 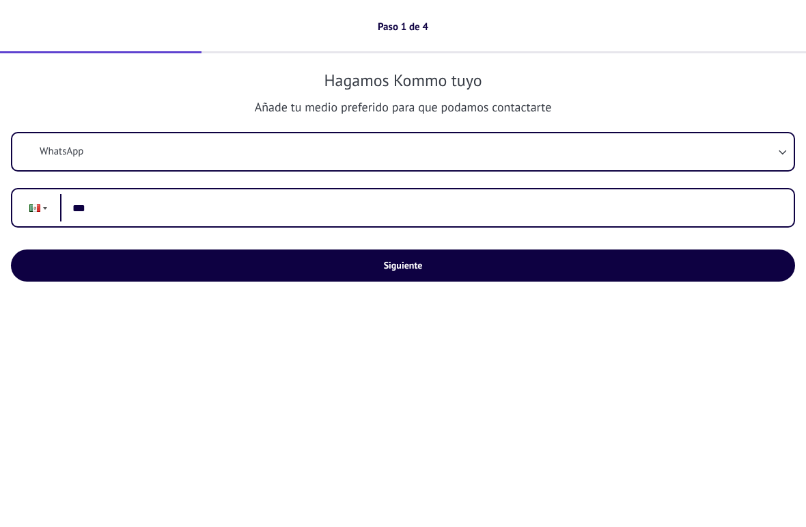 What do you see at coordinates (403, 265) in the screenshot?
I see `span: Siguiente` at bounding box center [403, 265].